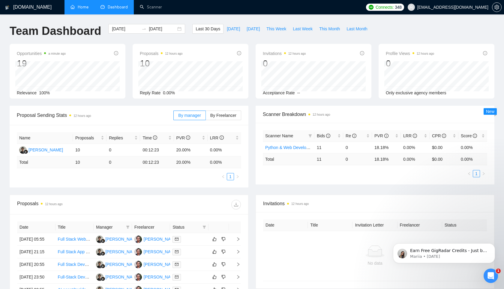 The width and height of the screenshot is (504, 289). What do you see at coordinates (90, 138) in the screenshot?
I see `th: Proposals` at bounding box center [90, 138].